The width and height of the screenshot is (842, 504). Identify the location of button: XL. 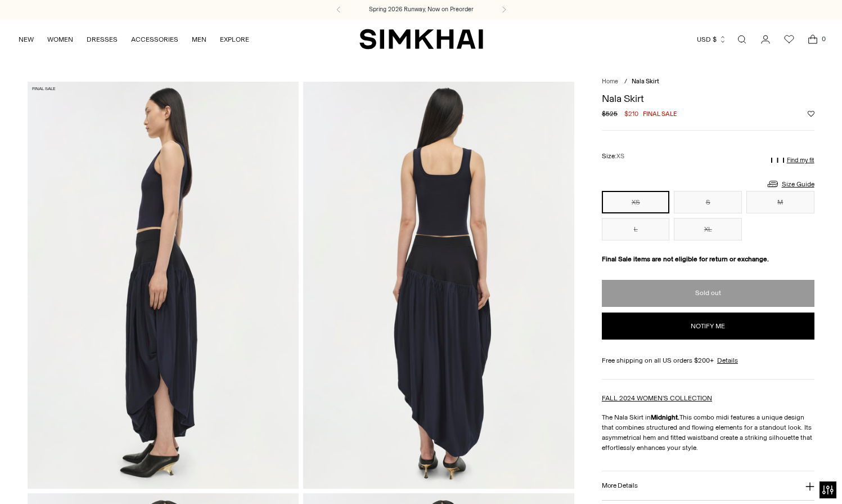
(707, 229).